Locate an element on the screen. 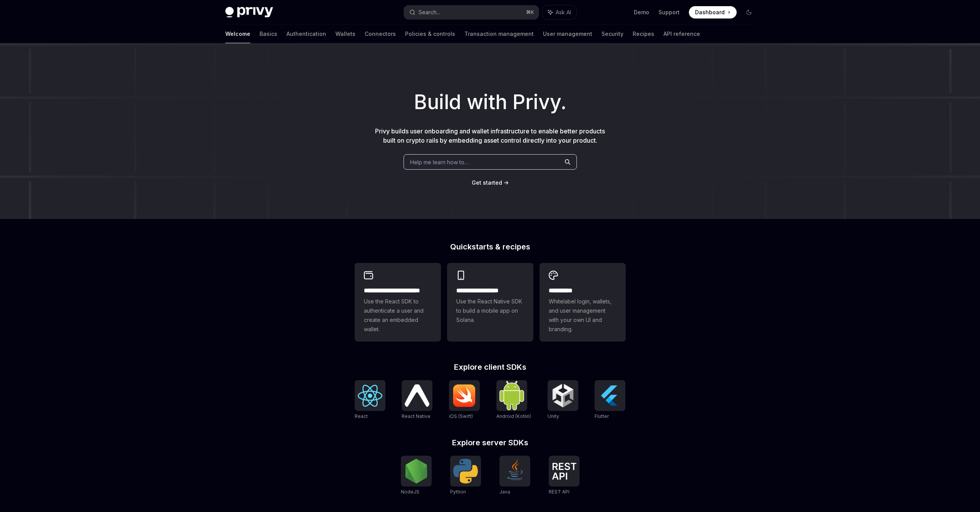 The width and height of the screenshot is (980, 512). span: Unity is located at coordinates (554, 416).